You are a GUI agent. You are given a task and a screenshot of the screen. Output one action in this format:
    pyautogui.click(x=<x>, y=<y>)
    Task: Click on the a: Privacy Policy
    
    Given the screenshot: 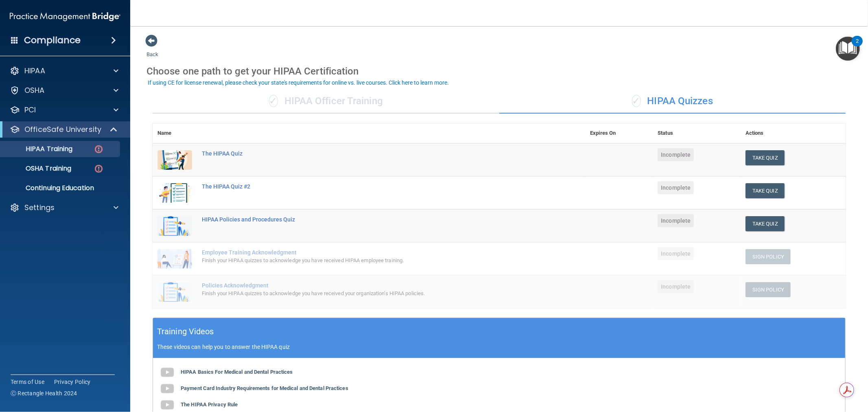 What is the action you would take?
    pyautogui.click(x=72, y=382)
    